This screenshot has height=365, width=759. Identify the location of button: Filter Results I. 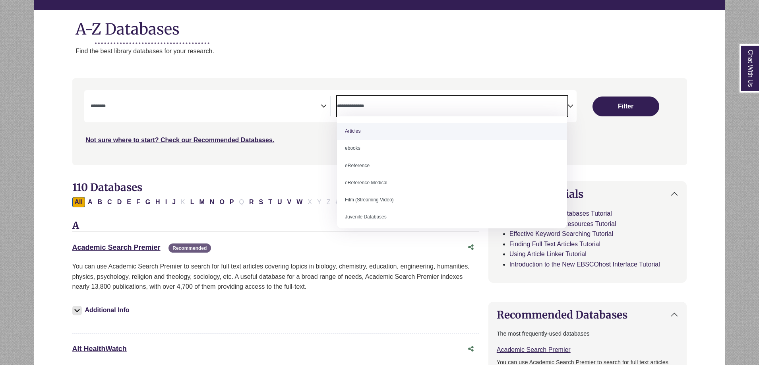
(166, 202).